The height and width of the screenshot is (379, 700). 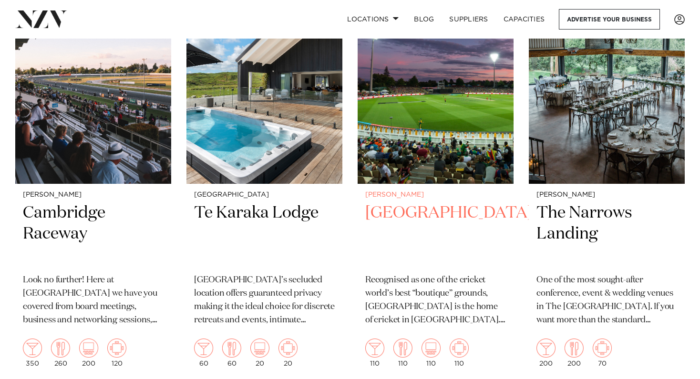 What do you see at coordinates (424, 19) in the screenshot?
I see `a: BLOG` at bounding box center [424, 19].